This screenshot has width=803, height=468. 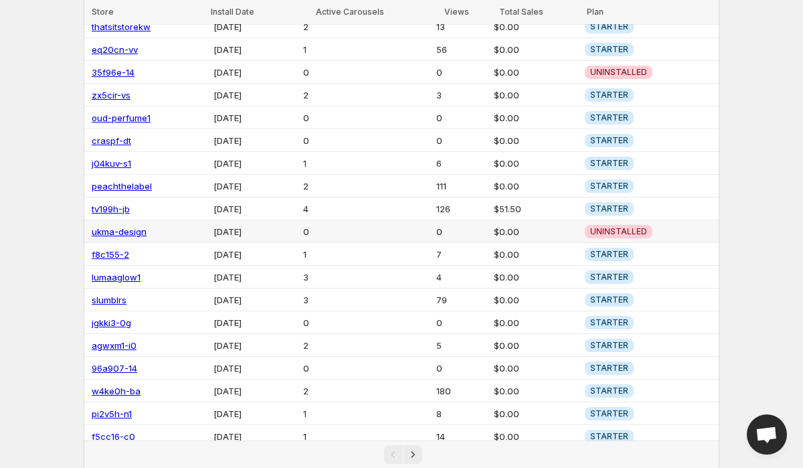 What do you see at coordinates (460, 345) in the screenshot?
I see `td: 5` at bounding box center [460, 345].